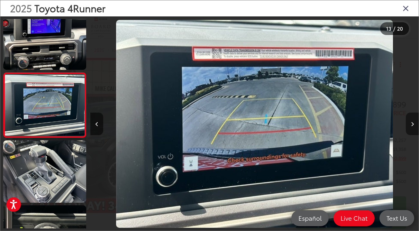 This screenshot has width=419, height=231. What do you see at coordinates (310, 218) in the screenshot?
I see `span: Español` at bounding box center [310, 218].